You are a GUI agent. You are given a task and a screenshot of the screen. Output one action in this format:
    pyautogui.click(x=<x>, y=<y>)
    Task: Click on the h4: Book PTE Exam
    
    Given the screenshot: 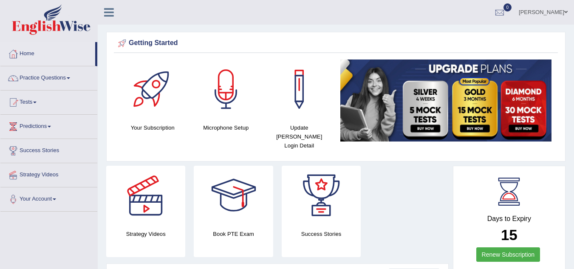 What is the action you would take?
    pyautogui.click(x=233, y=234)
    